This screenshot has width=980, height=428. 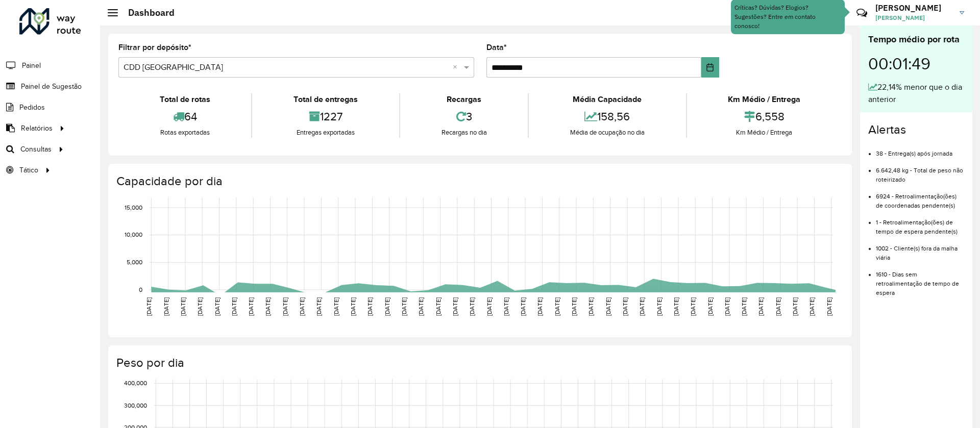 I want to click on span: Painel de Sugestão, so click(x=51, y=86).